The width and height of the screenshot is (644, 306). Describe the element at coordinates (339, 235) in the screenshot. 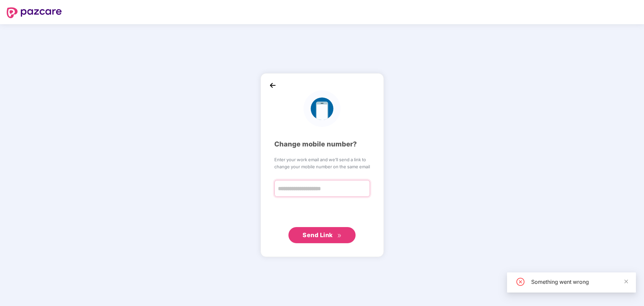

I see `span: double-right` at that location.